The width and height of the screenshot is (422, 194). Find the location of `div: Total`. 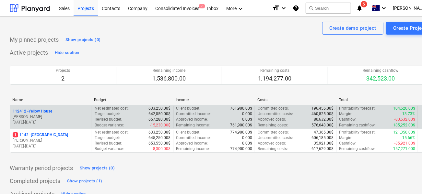

div: Total is located at coordinates (377, 100).